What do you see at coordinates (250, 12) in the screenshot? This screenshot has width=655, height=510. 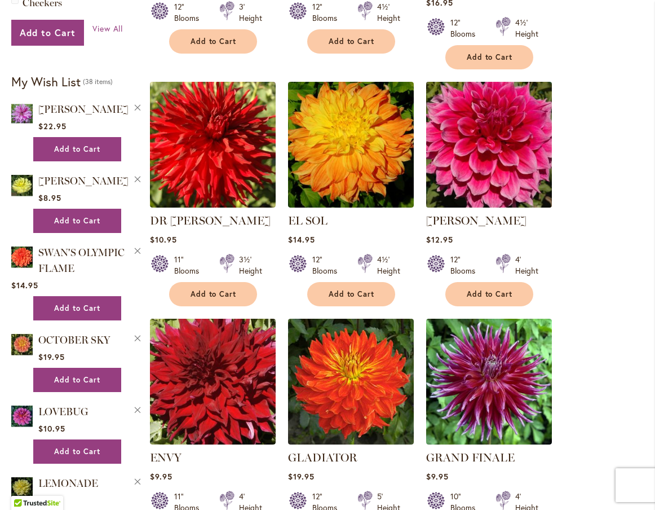 I see `div: 3' Height` at bounding box center [250, 12].